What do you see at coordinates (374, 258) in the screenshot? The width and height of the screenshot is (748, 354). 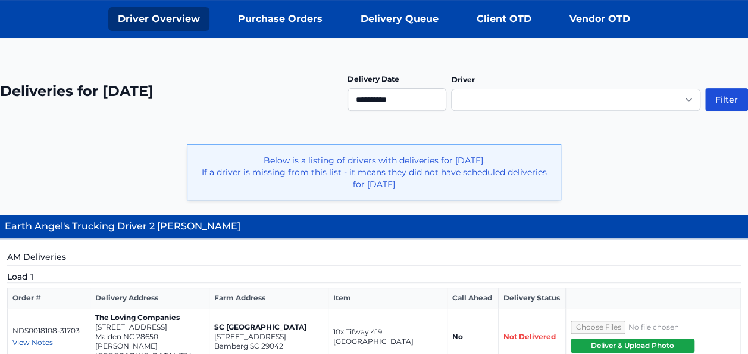 I see `h5: AM Deliveries` at bounding box center [374, 258].